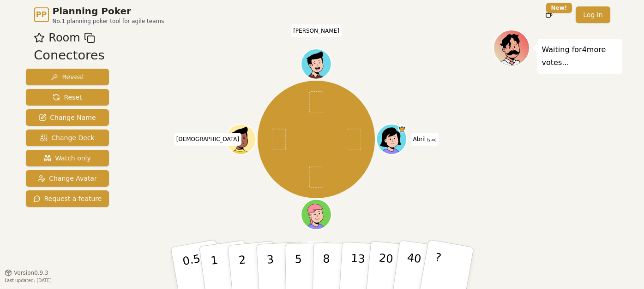 Image resolution: width=644 pixels, height=289 pixels. Describe the element at coordinates (68, 158) in the screenshot. I see `button: Watch only` at that location.